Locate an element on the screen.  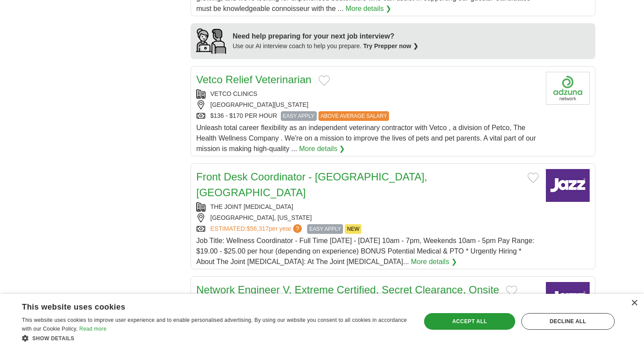
div: Decline all is located at coordinates (568, 321).